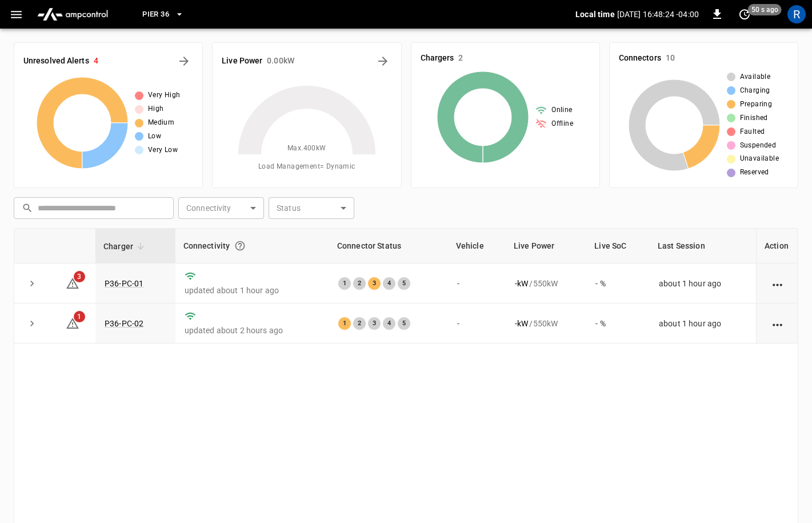  I want to click on span: Unavailable, so click(759, 159).